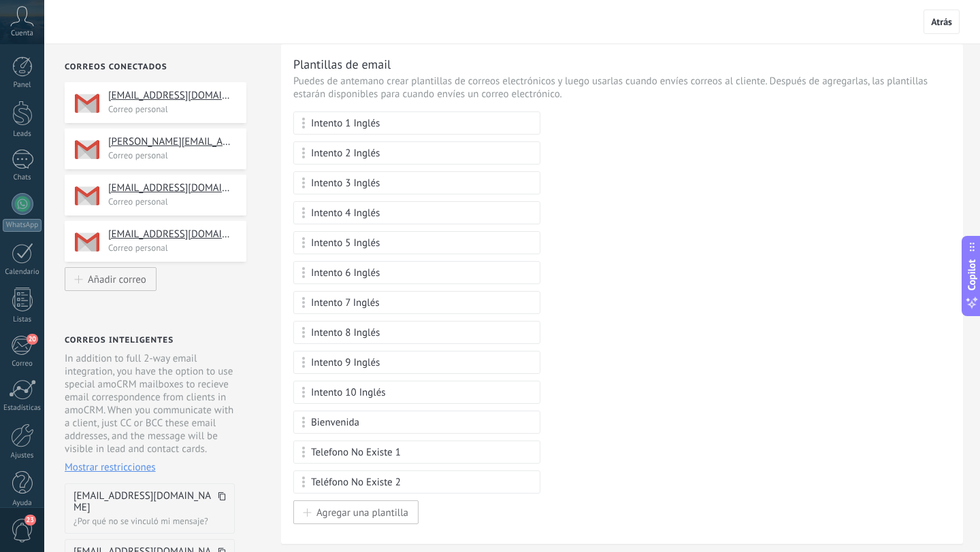 The image size is (980, 552). What do you see at coordinates (22, 225) in the screenshot?
I see `div: WhatsApp` at bounding box center [22, 225].